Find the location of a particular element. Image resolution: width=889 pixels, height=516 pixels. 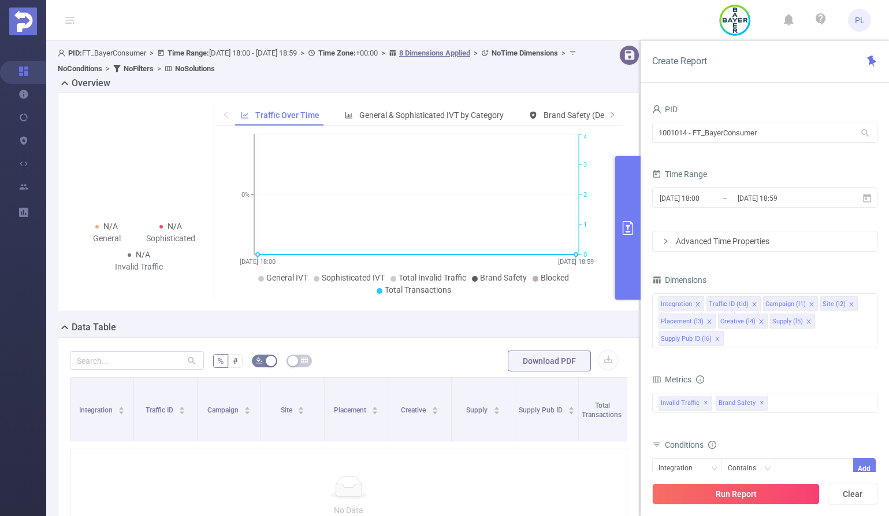

span: Total Invalid Traffic is located at coordinates (432, 277).